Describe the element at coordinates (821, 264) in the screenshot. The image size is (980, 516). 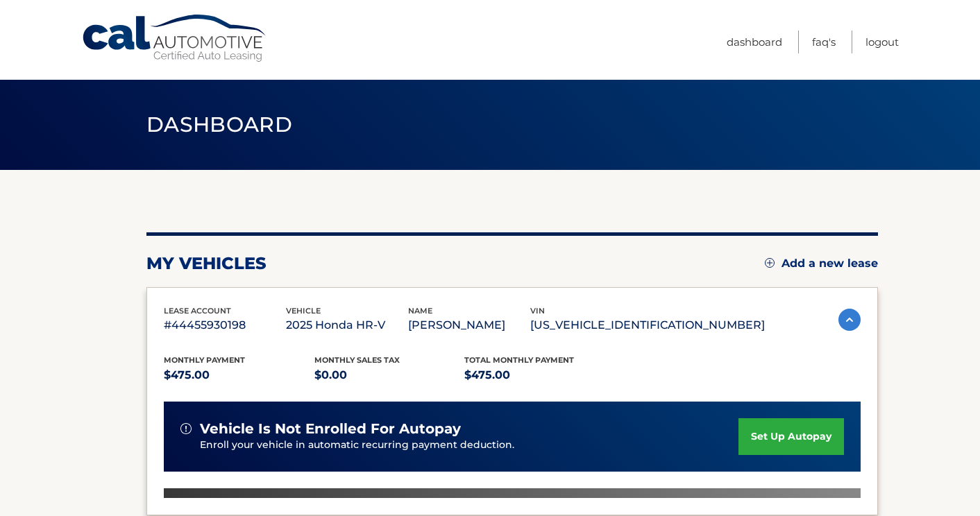
I see `a: Add a new lease` at that location.